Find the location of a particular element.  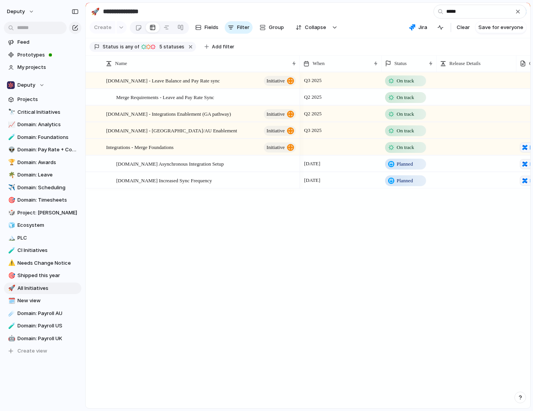

span: All Initiatives is located at coordinates (48, 288).